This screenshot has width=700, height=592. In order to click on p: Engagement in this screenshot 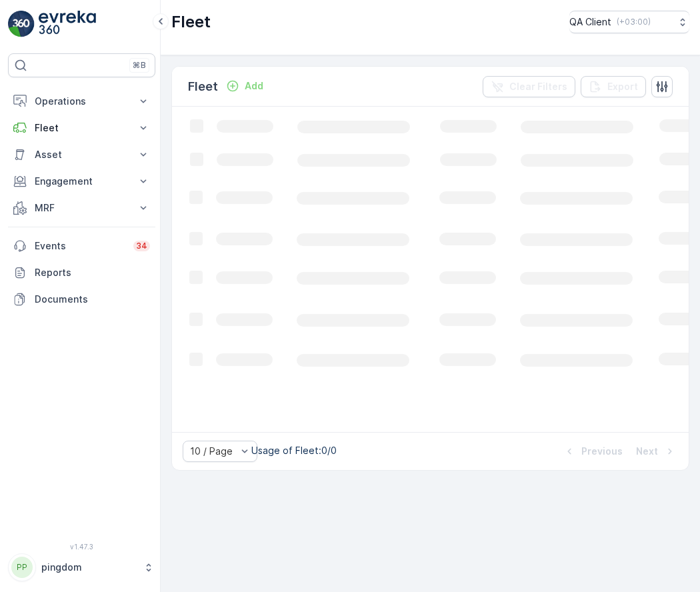, I will do `click(82, 181)`.